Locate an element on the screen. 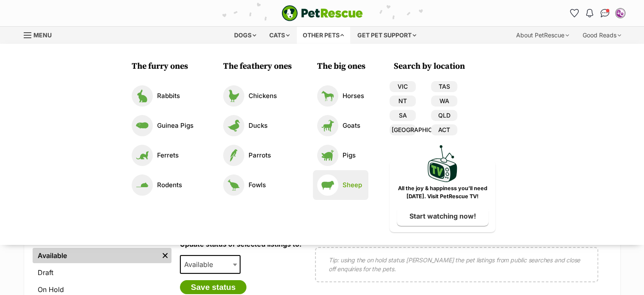 The image size is (644, 295). a: Rodents Rodents is located at coordinates (163, 185).